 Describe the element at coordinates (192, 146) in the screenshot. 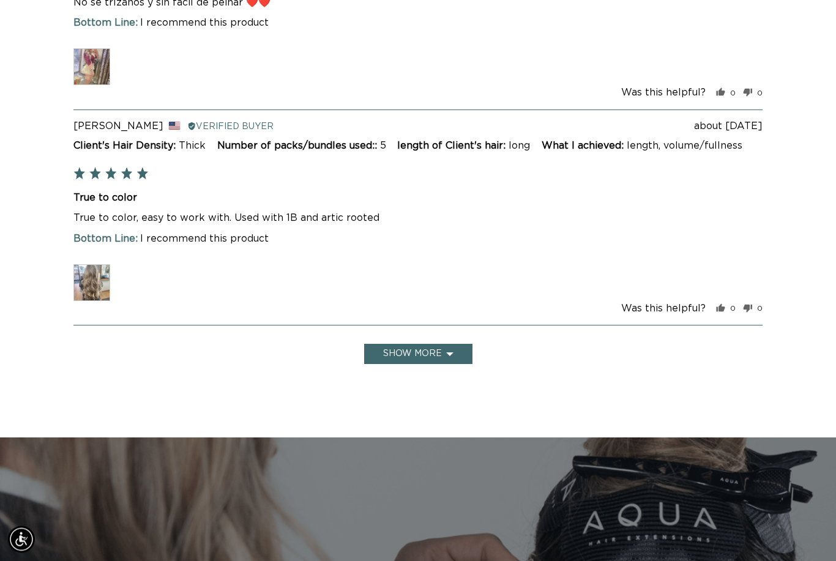

I see `div: Thick` at that location.